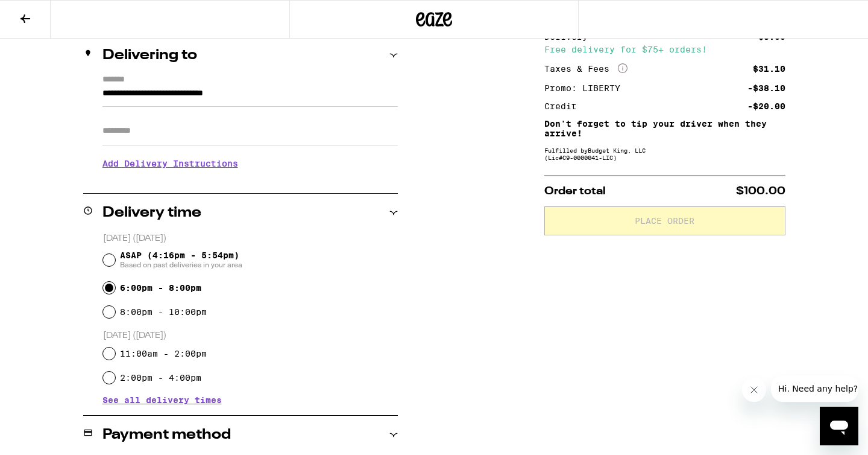 The height and width of the screenshot is (455, 868). I want to click on span: $100.00, so click(761, 191).